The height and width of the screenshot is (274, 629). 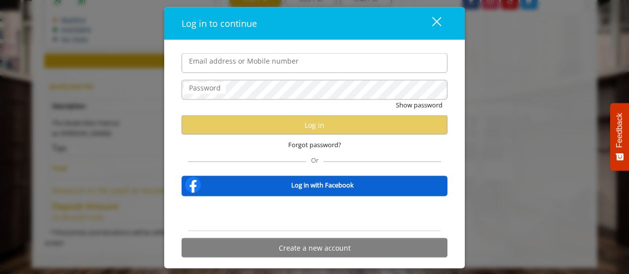 What do you see at coordinates (205, 88) in the screenshot?
I see `label: Password` at bounding box center [205, 88].